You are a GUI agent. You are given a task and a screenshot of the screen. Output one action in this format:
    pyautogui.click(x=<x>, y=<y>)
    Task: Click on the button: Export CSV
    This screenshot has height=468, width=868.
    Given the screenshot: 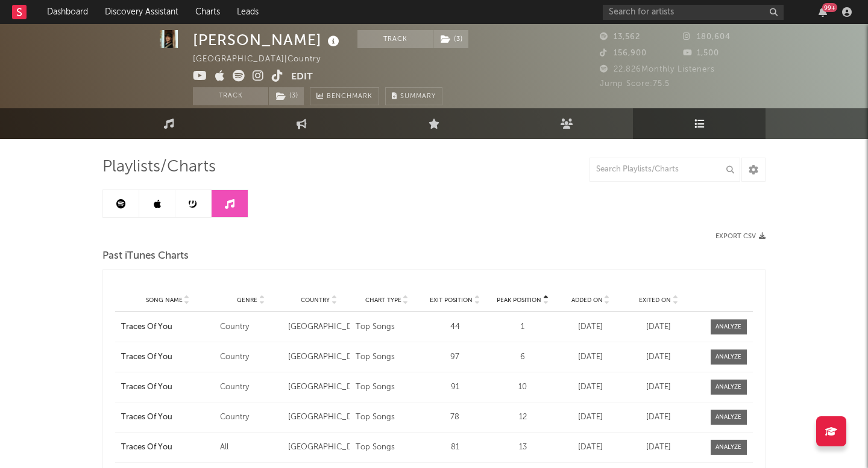 What is the action you would take?
    pyautogui.click(x=740, y=236)
    